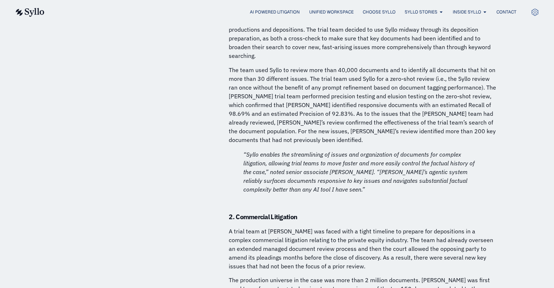 This screenshot has height=288, width=554. What do you see at coordinates (287, 12) in the screenshot?
I see `nav: Menu` at bounding box center [287, 12].